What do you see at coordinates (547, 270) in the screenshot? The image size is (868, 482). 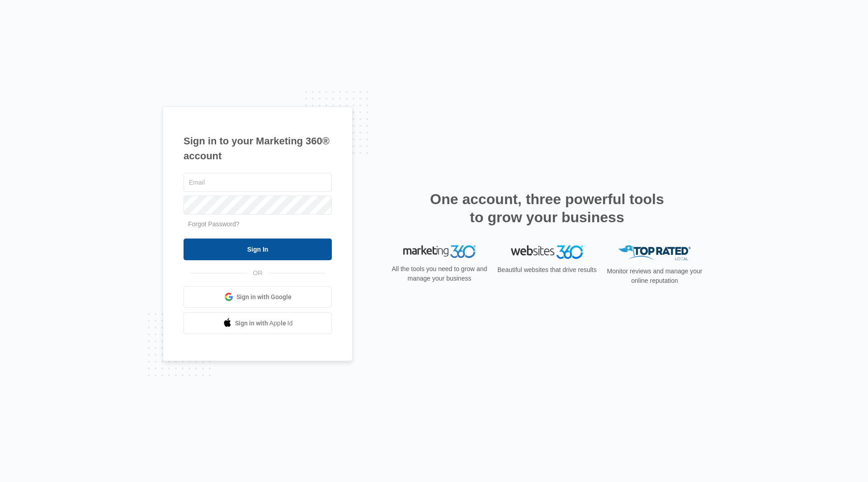 I see `p: Beautiful websites that drive results` at bounding box center [547, 270].